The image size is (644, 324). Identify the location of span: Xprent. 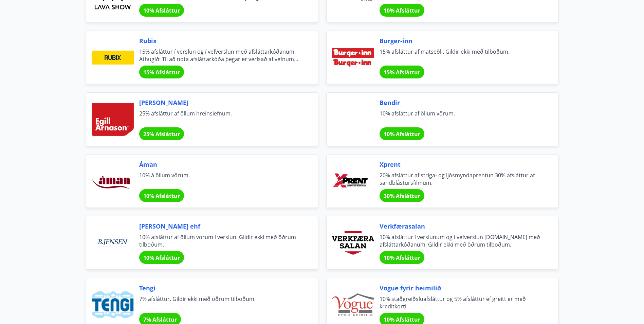
(461, 165).